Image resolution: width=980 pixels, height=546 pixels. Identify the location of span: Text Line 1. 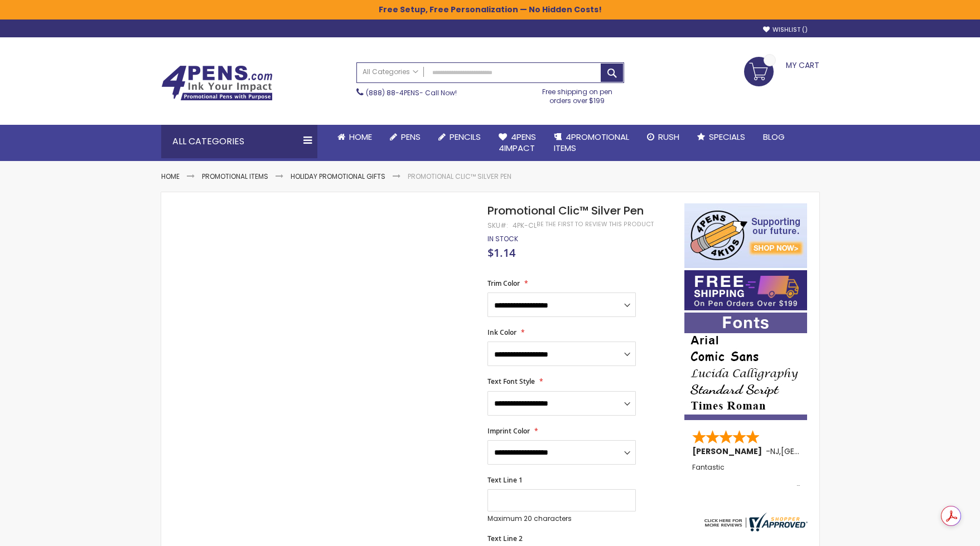
(505, 480).